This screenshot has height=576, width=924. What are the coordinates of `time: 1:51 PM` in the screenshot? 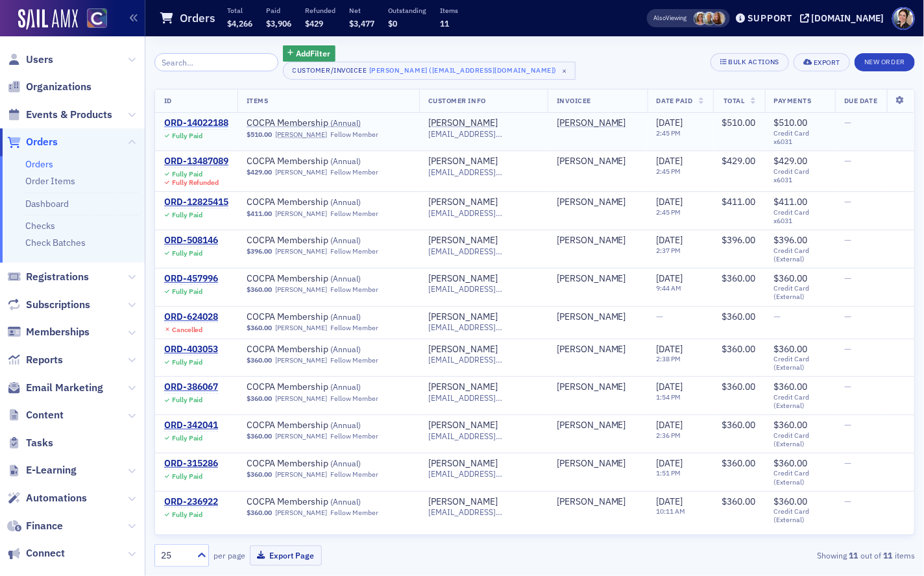 It's located at (669, 473).